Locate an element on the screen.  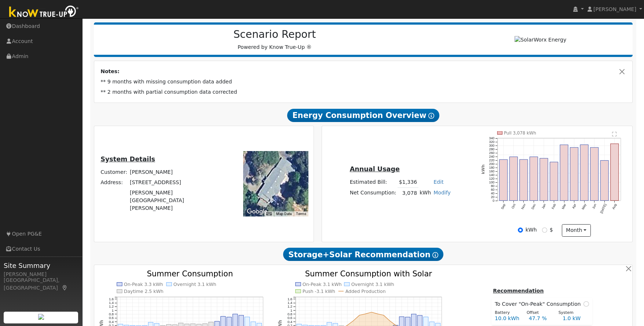
text: 200 is located at coordinates (492, 164).